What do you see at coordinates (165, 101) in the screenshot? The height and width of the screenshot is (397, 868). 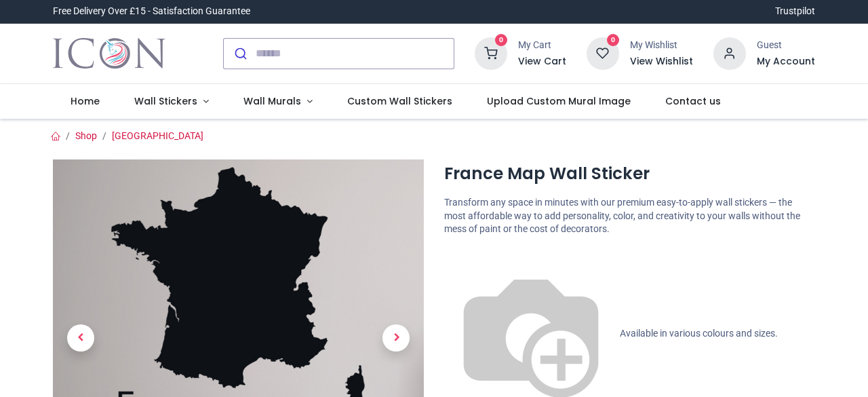 I see `span: Wall Stickers` at bounding box center [165, 101].